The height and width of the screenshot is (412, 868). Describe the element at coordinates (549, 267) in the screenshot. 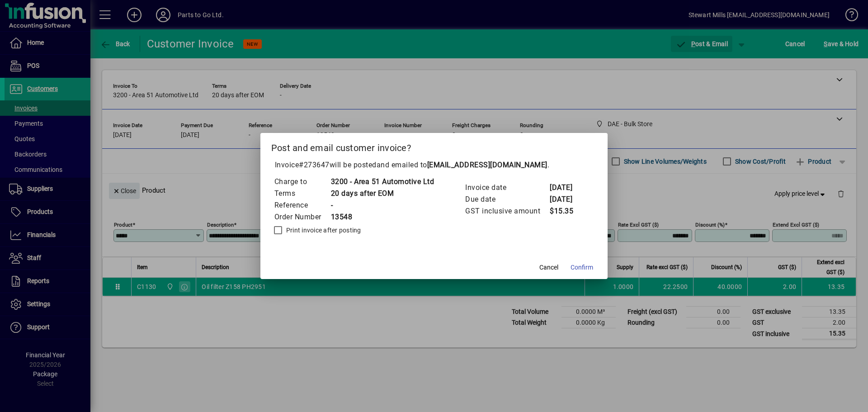

I see `span: Cancel` at that location.